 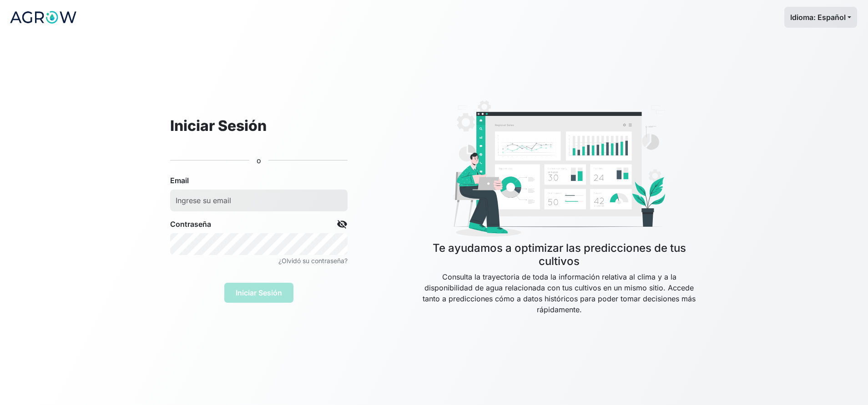 I want to click on small: ¿Olvidó su contraseña?, so click(x=313, y=260).